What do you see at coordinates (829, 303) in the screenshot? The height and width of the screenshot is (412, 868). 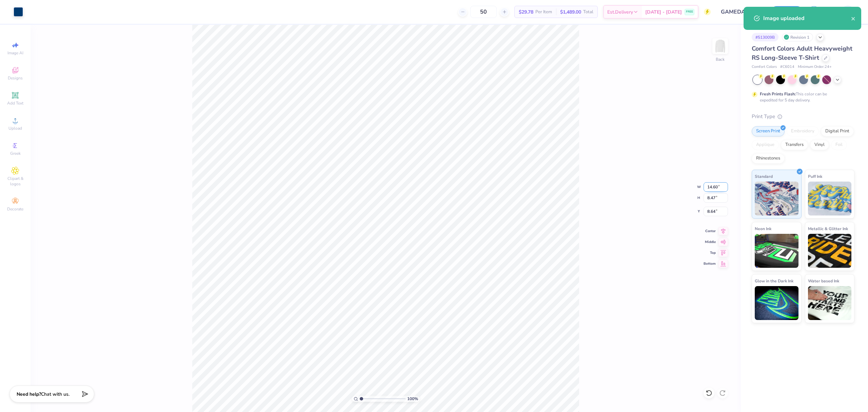 I see `img: Water based Ink` at bounding box center [829, 303].